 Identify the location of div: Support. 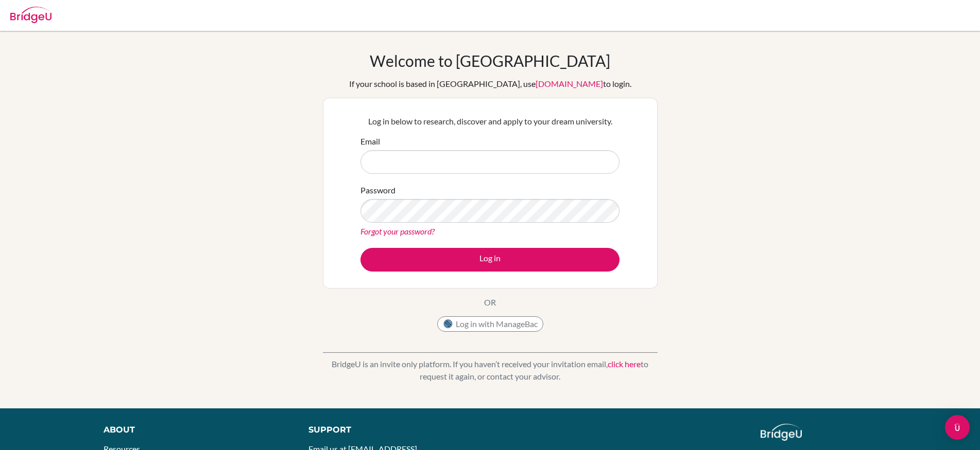
(393, 430).